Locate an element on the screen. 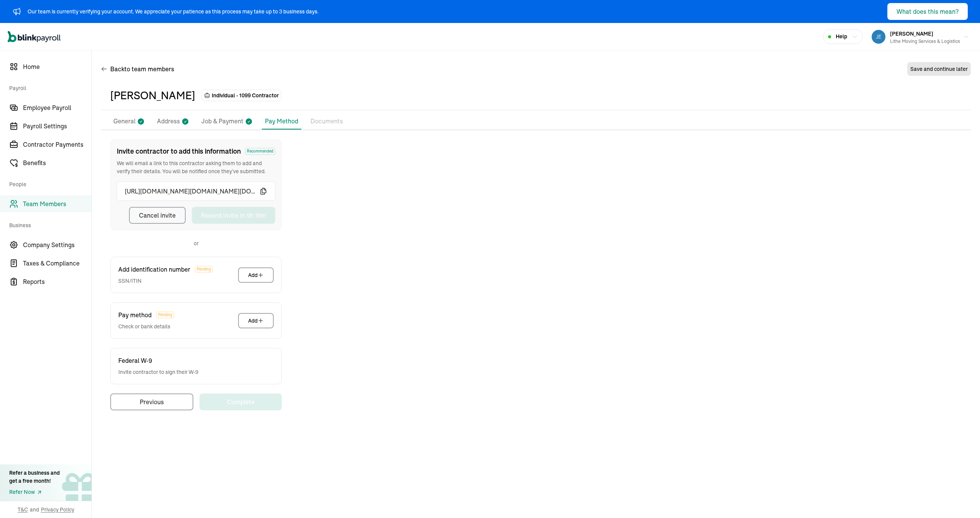 This screenshot has height=518, width=980. span: Home is located at coordinates (57, 67).